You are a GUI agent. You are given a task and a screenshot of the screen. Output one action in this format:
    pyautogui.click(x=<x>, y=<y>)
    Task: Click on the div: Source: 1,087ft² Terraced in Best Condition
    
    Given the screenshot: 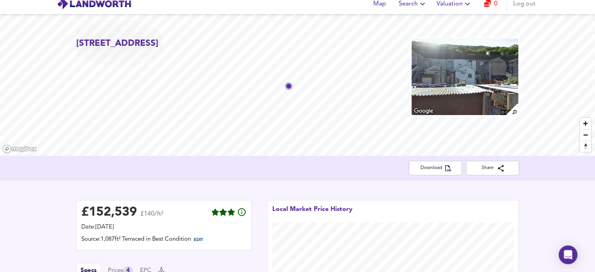 What is the action you would take?
    pyautogui.click(x=164, y=240)
    